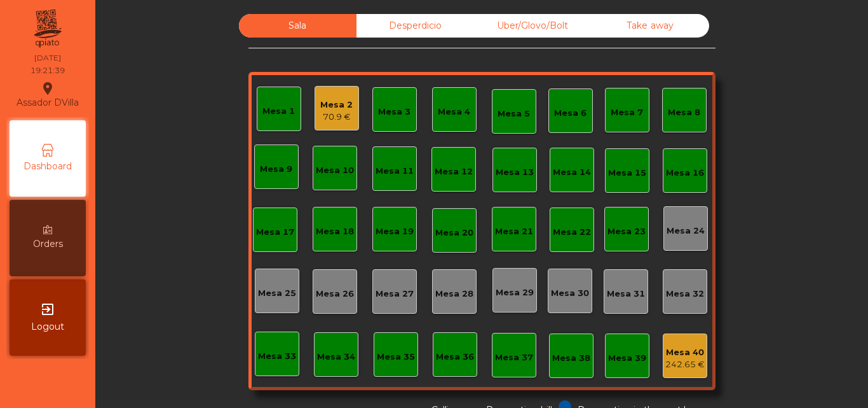 This screenshot has width=868, height=408. What do you see at coordinates (48, 243) in the screenshot?
I see `span: Orders` at bounding box center [48, 243].